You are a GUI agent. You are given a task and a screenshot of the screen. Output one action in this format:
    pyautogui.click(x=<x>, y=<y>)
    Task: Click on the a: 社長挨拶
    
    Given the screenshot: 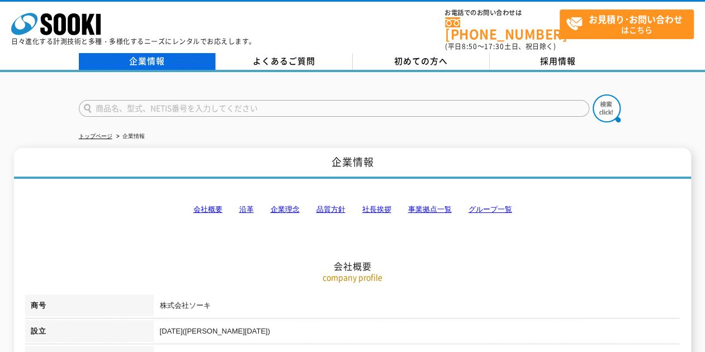 What is the action you would take?
    pyautogui.click(x=376, y=209)
    